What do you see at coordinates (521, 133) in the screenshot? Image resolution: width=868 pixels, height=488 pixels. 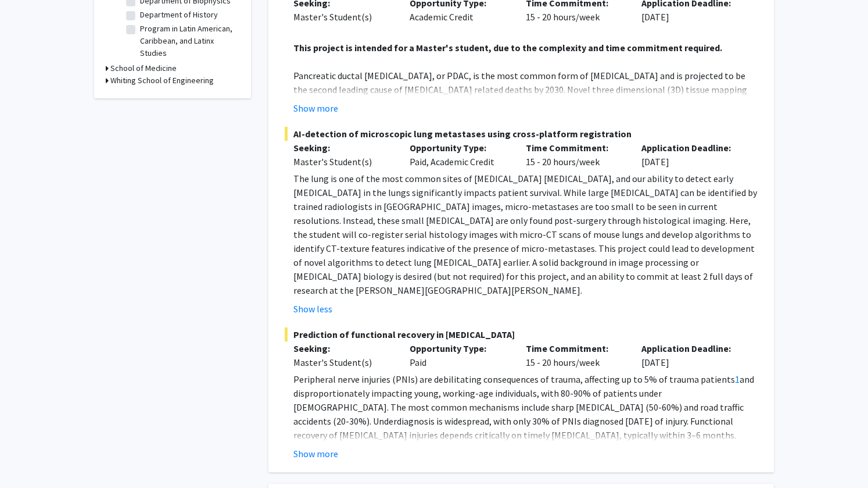 I see `span: AI-detection of microscopic lung metastases using cross-platform registration` at bounding box center [521, 133].